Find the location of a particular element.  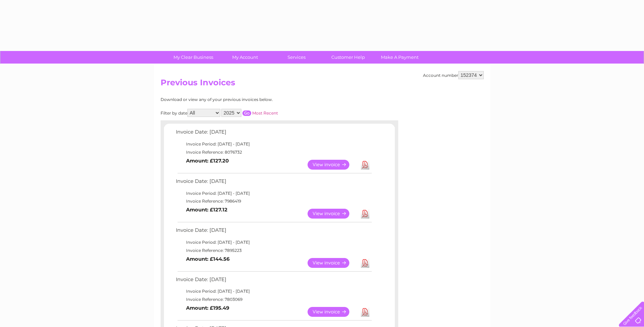

b: Amount: £144.56 is located at coordinates (208, 259).